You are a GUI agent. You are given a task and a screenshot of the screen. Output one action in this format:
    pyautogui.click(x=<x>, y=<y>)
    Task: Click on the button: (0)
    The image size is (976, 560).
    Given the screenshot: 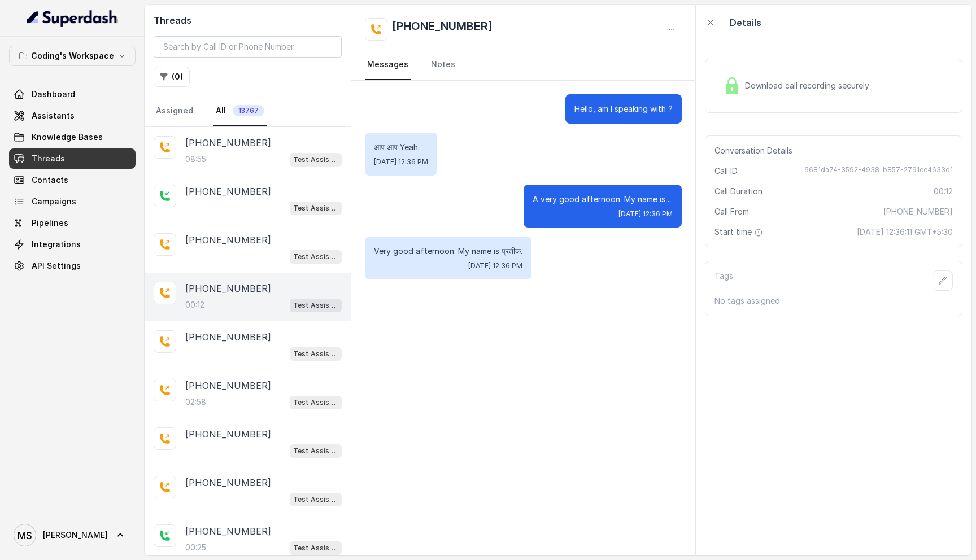 What is the action you would take?
    pyautogui.click(x=171, y=76)
    